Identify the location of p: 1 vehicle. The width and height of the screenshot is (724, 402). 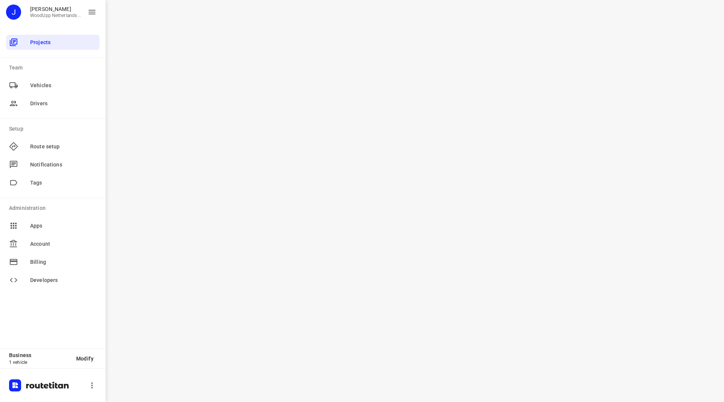
(40, 362).